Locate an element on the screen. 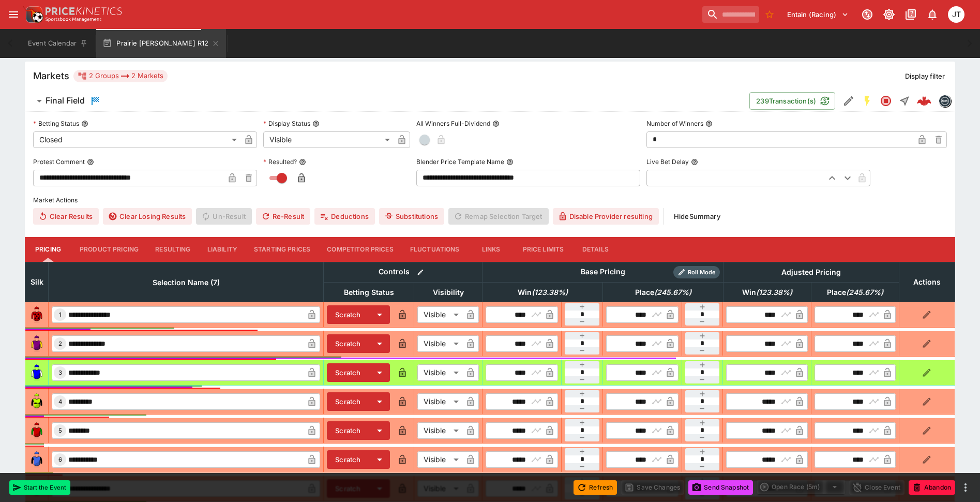  a: 988d2538-9b59-485a-8e5c-7c11012beef0 is located at coordinates (924, 101).